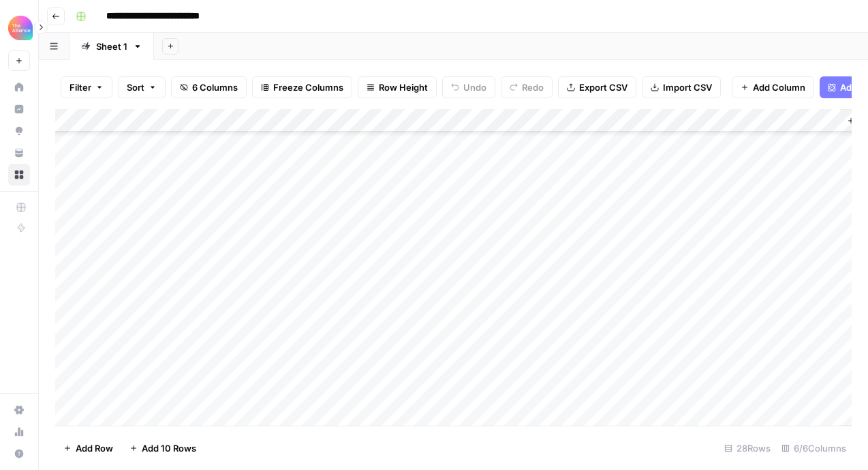 The height and width of the screenshot is (470, 868). Describe the element at coordinates (94, 448) in the screenshot. I see `span: Add Row` at that location.